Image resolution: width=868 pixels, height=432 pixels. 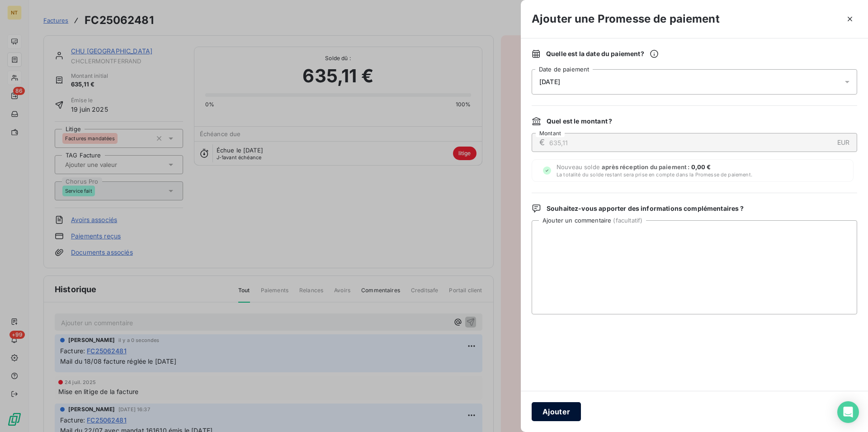 I want to click on span: 0,00 €, so click(x=702, y=167).